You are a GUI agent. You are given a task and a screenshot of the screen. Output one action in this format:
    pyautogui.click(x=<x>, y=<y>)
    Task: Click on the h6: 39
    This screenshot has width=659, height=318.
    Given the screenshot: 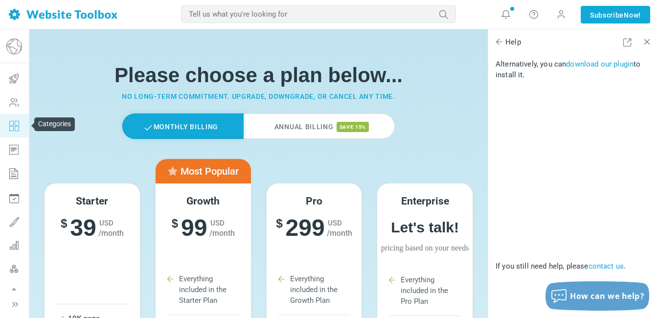 What is the action you would take?
    pyautogui.click(x=92, y=228)
    